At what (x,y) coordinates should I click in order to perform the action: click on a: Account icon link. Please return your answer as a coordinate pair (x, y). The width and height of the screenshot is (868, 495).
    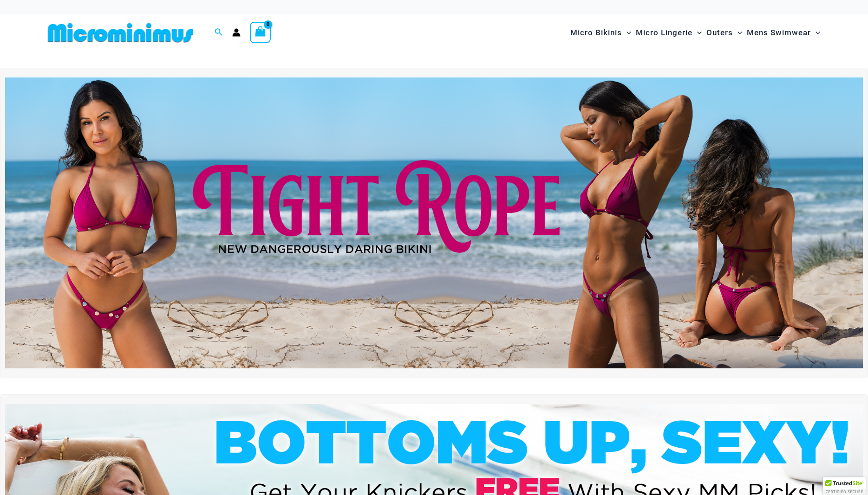
    Looking at the image, I should click on (236, 32).